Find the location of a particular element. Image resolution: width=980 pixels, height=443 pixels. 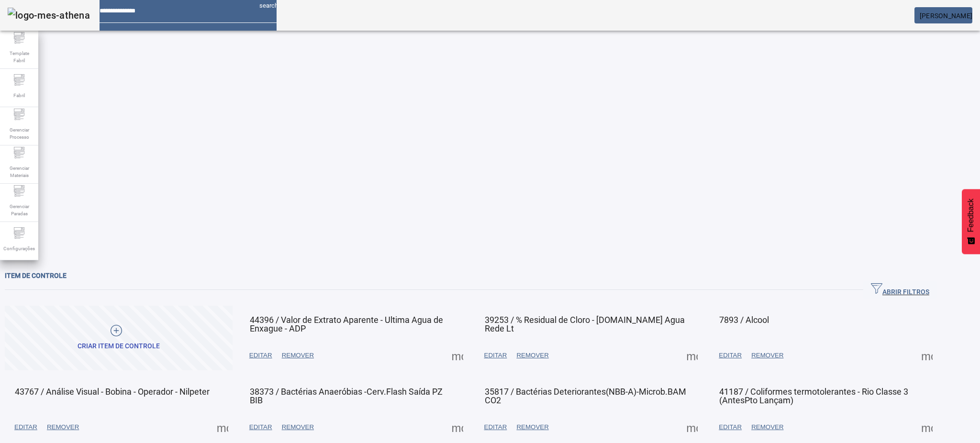

span: 7893 / Alcool is located at coordinates (745, 320).